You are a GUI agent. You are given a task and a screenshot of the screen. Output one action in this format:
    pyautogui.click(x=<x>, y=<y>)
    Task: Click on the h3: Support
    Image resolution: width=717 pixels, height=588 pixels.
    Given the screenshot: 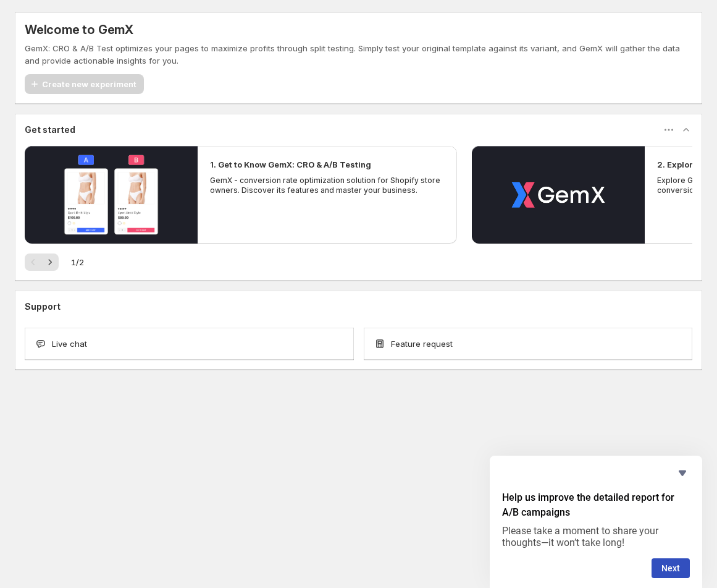 What is the action you would take?
    pyautogui.click(x=42, y=307)
    